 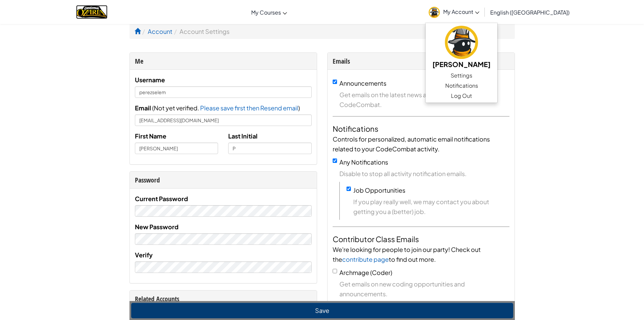 I want to click on span: My Courses, so click(x=266, y=12).